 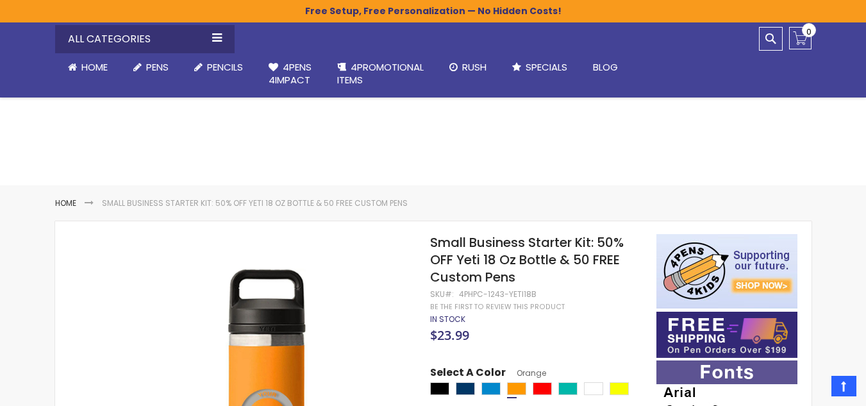 I want to click on a: Blog, so click(x=605, y=67).